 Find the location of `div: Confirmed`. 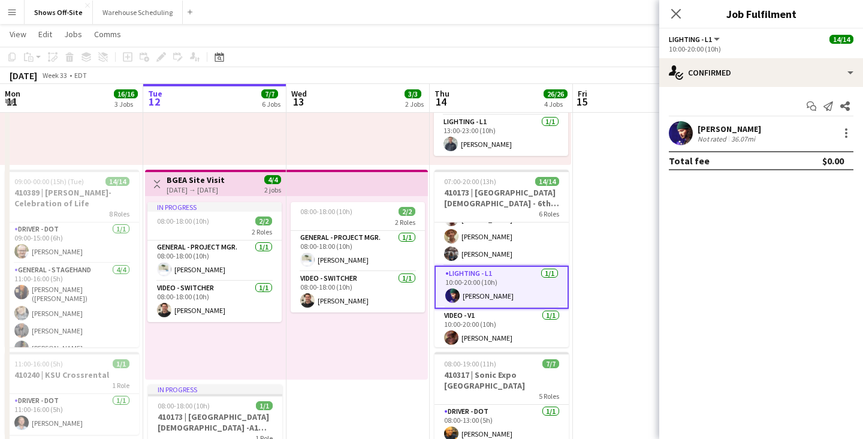

div: Confirmed is located at coordinates (761, 72).